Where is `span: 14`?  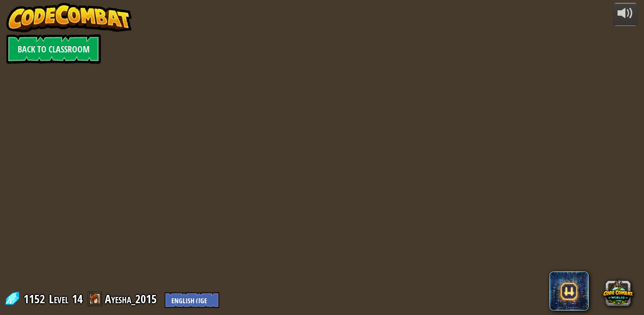 span: 14 is located at coordinates (78, 299).